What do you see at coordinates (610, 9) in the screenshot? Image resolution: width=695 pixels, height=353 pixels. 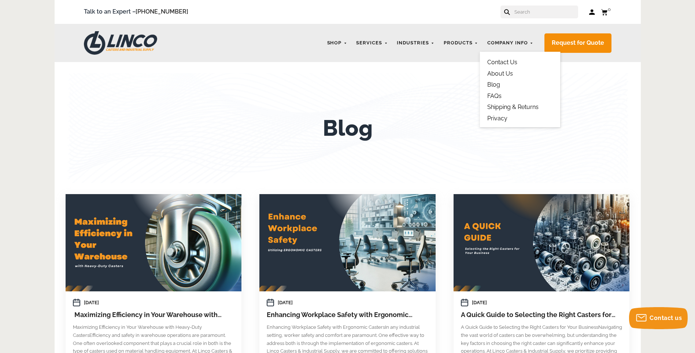 I see `span: 0` at bounding box center [610, 9].